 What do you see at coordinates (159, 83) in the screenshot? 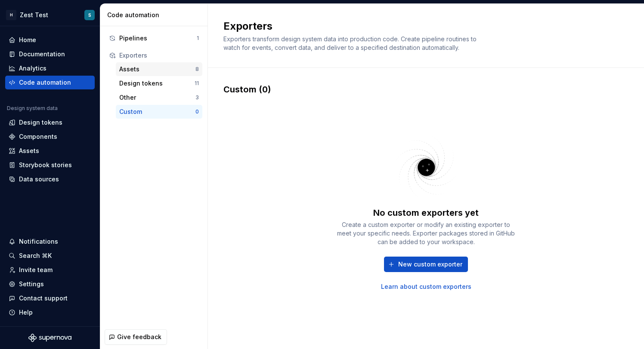
I see `a: Design tokens11` at bounding box center [159, 83].